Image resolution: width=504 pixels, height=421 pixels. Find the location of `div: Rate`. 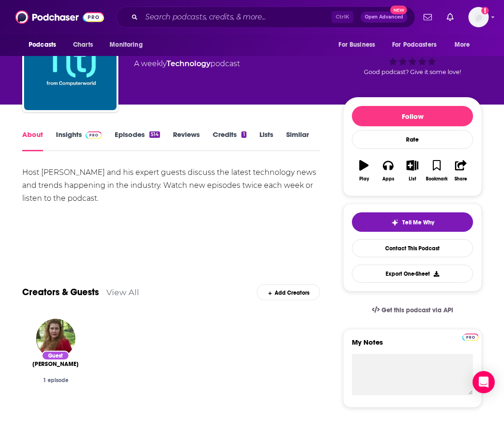

div: Rate is located at coordinates (413, 139).